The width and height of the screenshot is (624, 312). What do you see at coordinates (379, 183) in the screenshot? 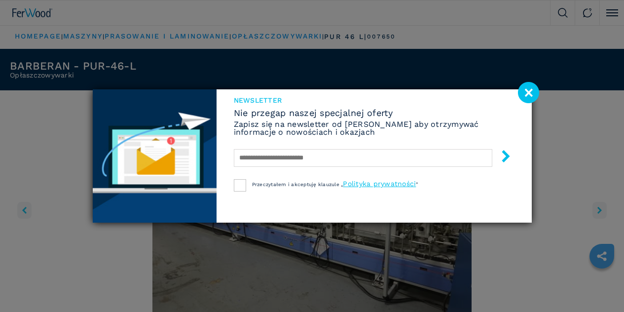
I see `span: Polityka prywatności` at bounding box center [379, 183].